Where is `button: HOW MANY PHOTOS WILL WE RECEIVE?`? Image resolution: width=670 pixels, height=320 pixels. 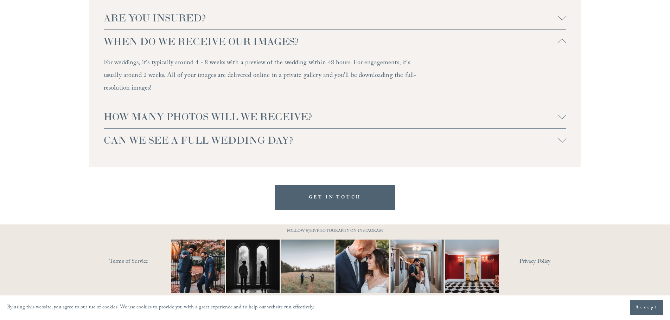 button: HOW MANY PHOTOS WILL WE RECEIVE? is located at coordinates (335, 117).